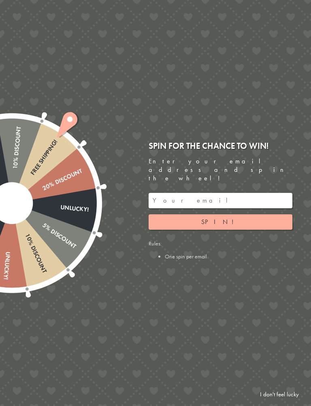 The height and width of the screenshot is (406, 311). I want to click on a: I don't feel lucky, so click(279, 395).